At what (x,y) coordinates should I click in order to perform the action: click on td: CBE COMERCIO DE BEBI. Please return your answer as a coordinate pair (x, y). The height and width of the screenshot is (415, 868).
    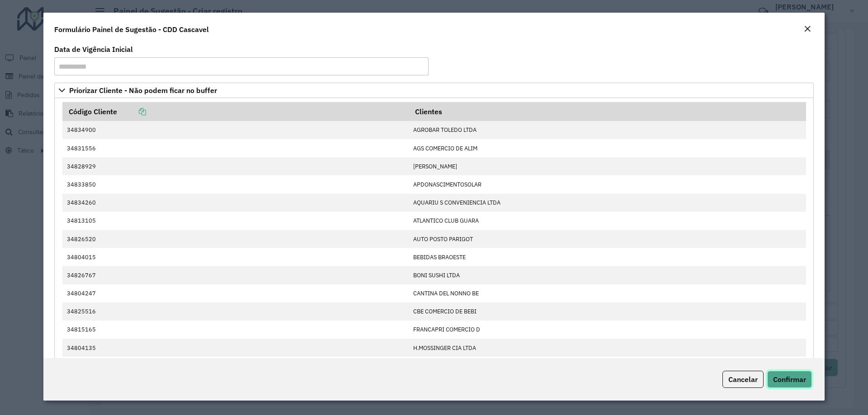
    Looking at the image, I should click on (607, 312).